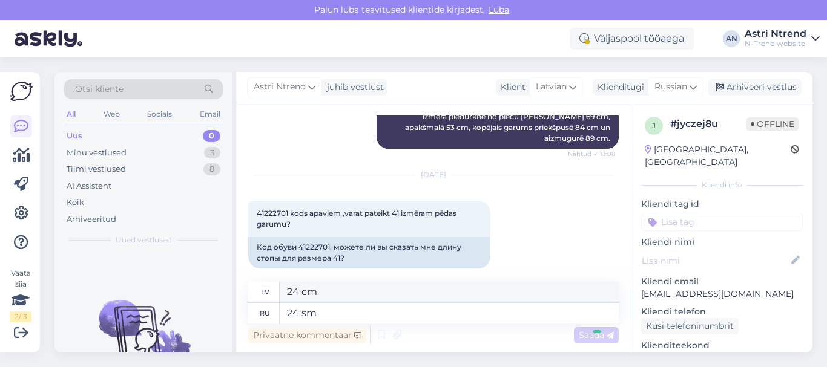  What do you see at coordinates (212, 170) in the screenshot?
I see `div: 8` at bounding box center [212, 170].